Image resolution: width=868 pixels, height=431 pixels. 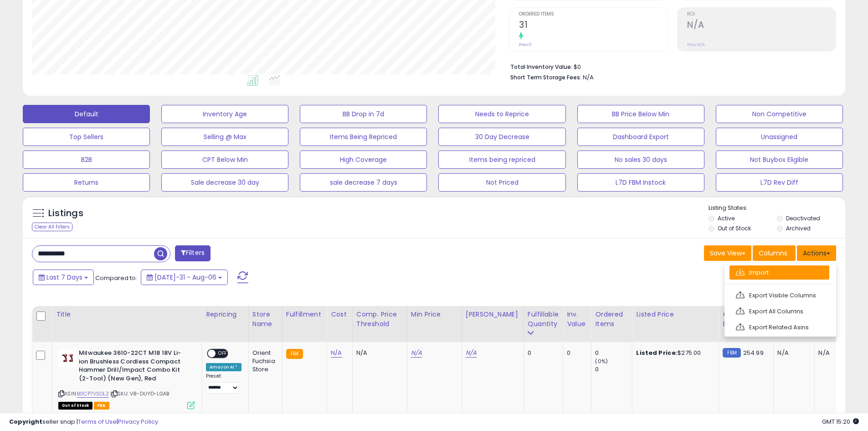 I want to click on div: Repricing, so click(x=225, y=314).